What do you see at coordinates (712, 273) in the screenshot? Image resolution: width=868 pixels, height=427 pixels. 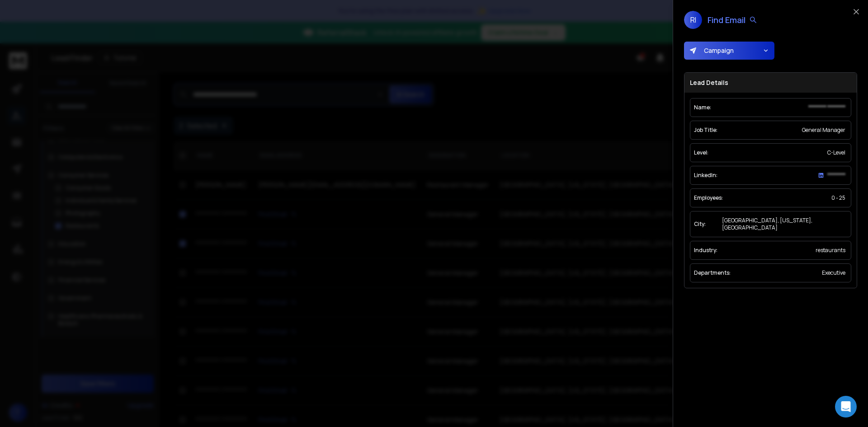 I see `p: Departments:` at bounding box center [712, 273].